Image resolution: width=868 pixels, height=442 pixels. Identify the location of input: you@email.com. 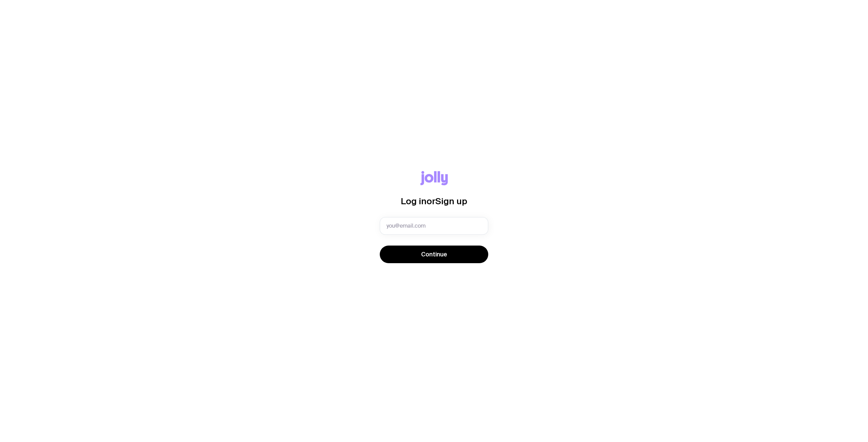
(434, 226).